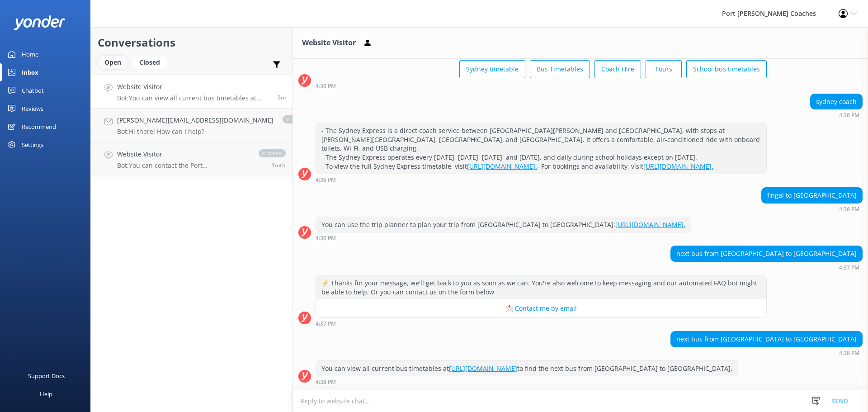 Image resolution: width=868 pixels, height=412 pixels. I want to click on a: Closed, so click(152, 62).